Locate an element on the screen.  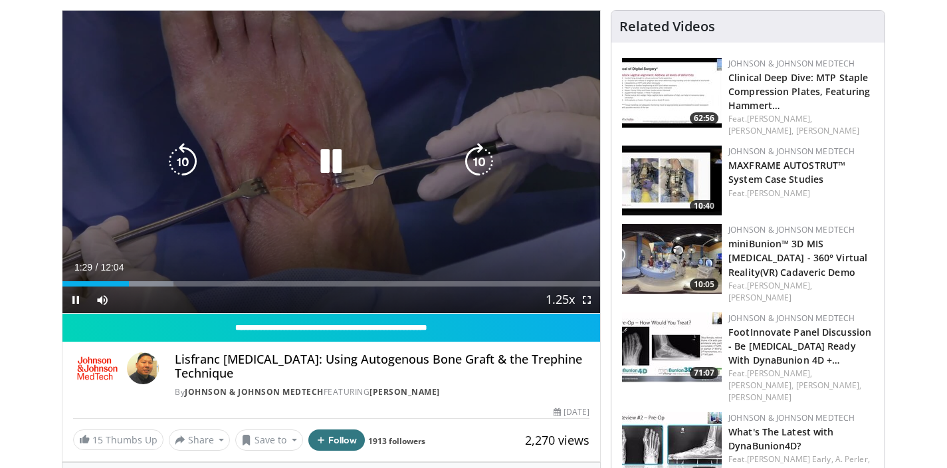
img: Johnson & Johnson MedTech is located at coordinates (98, 368).